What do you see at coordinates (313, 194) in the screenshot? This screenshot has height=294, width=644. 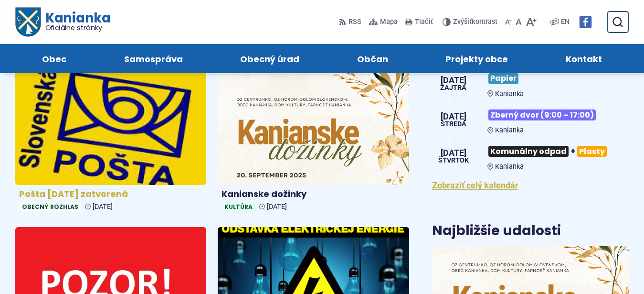 I see `h4: Kanianske dožinky` at bounding box center [313, 194].